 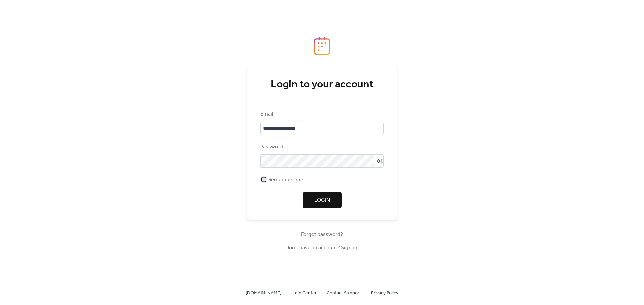 What do you see at coordinates (350, 248) in the screenshot?
I see `a: Sign up` at bounding box center [350, 248].